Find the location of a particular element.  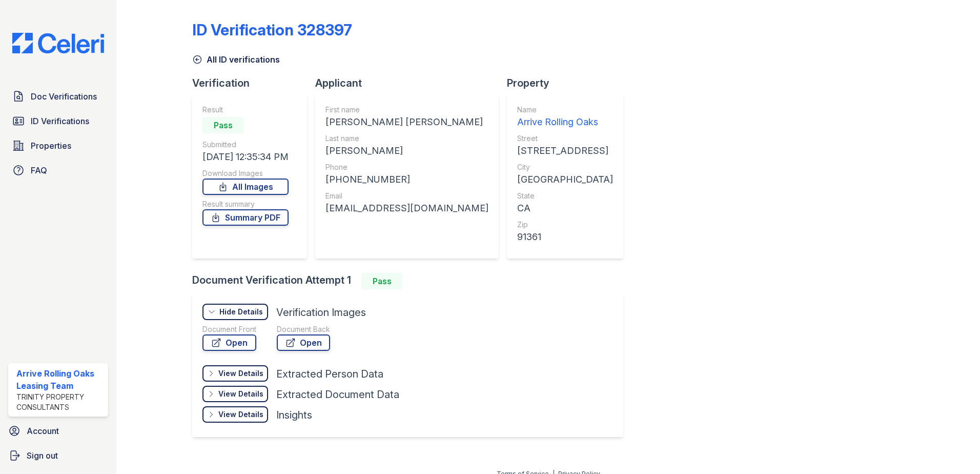

span: ID Verifications is located at coordinates (60, 121).